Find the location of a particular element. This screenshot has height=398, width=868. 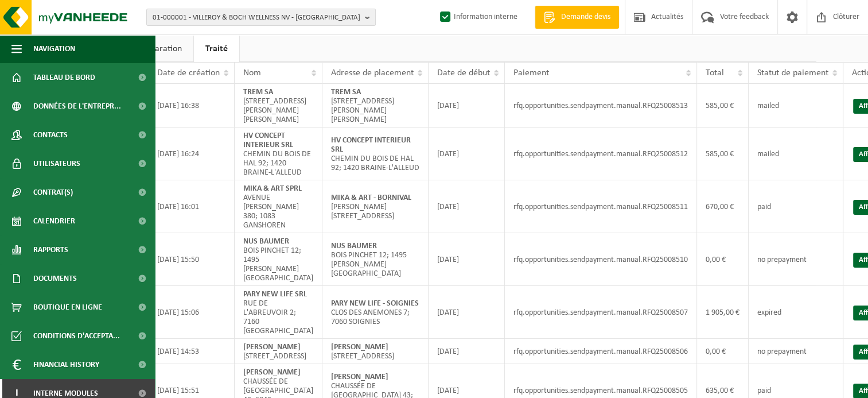

span: Paiement is located at coordinates (531, 73).